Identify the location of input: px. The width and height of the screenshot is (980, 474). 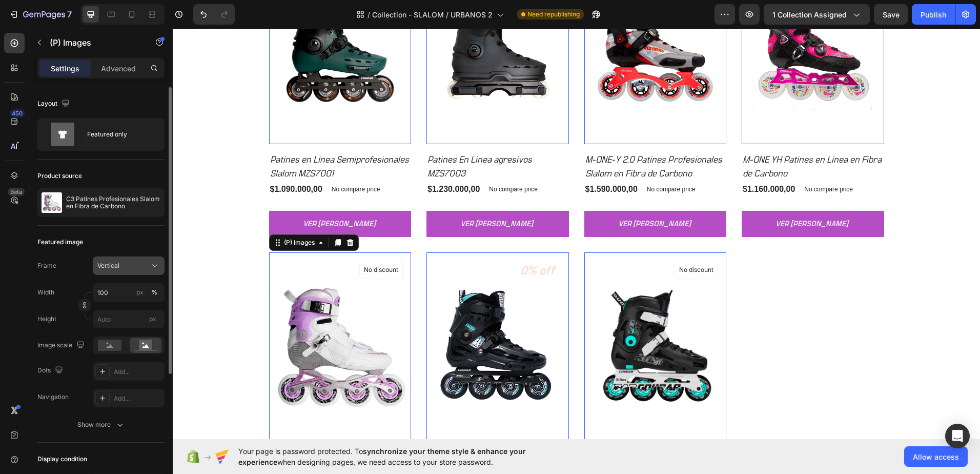
(129, 319).